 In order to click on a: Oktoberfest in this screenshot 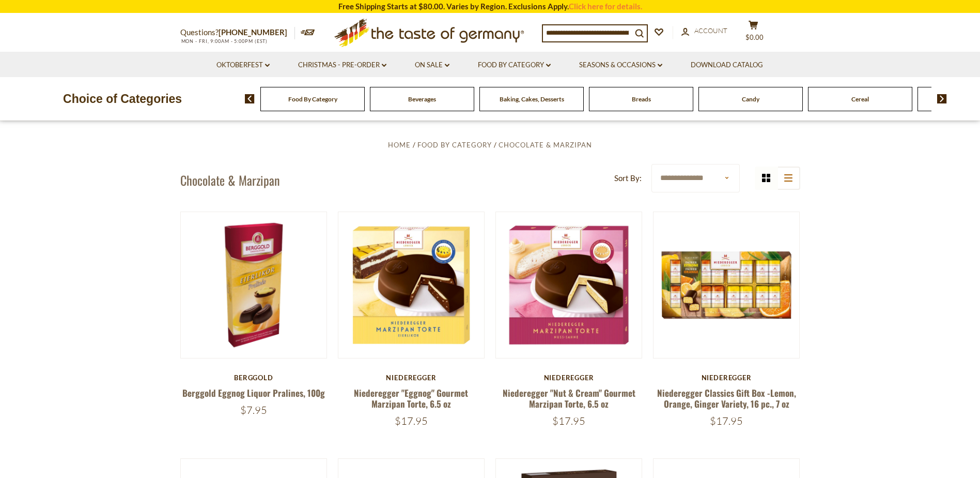, I will do `click(243, 65)`.